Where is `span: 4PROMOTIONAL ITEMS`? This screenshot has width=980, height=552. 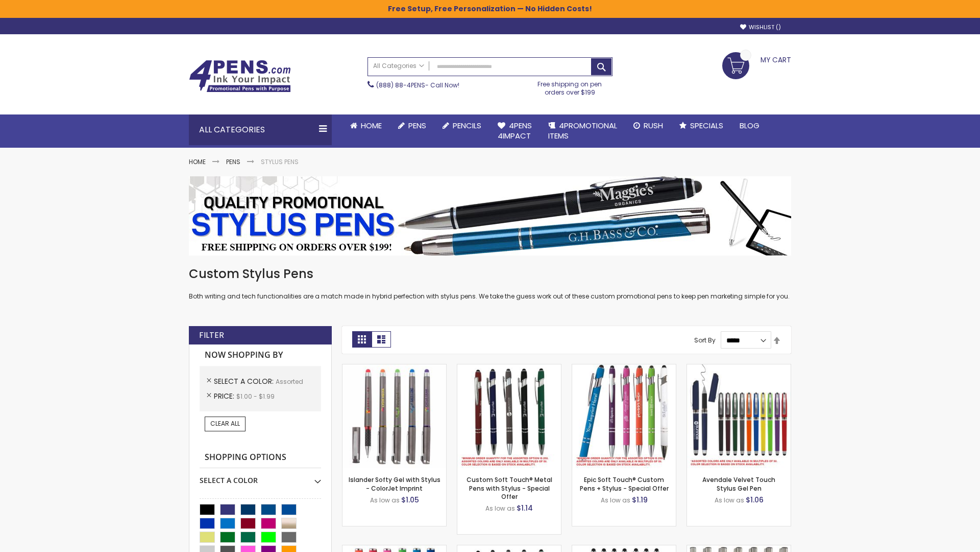 span: 4PROMOTIONAL ITEMS is located at coordinates (583, 130).